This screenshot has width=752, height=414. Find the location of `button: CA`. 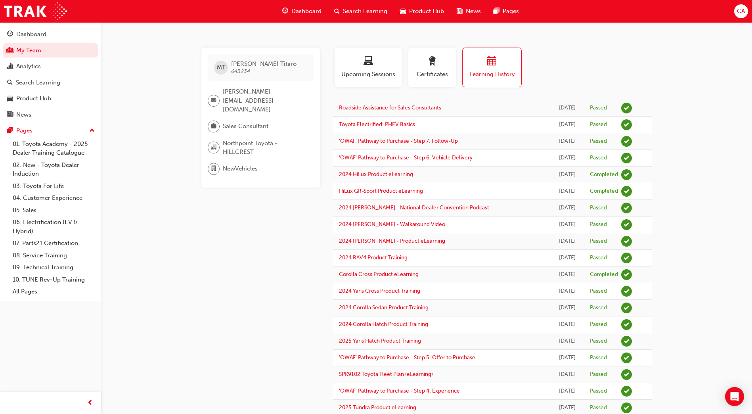

button: CA is located at coordinates (741, 11).